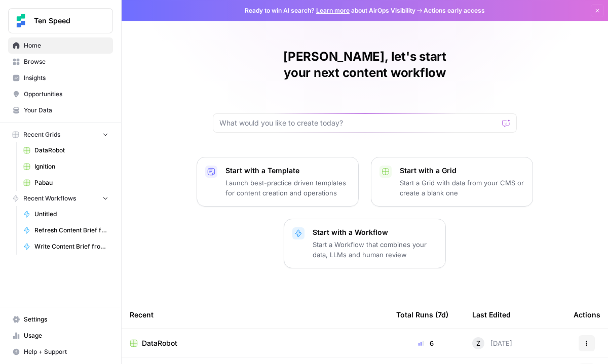 This screenshot has height=364, width=608. Describe the element at coordinates (66, 214) in the screenshot. I see `a: Untitled` at that location.